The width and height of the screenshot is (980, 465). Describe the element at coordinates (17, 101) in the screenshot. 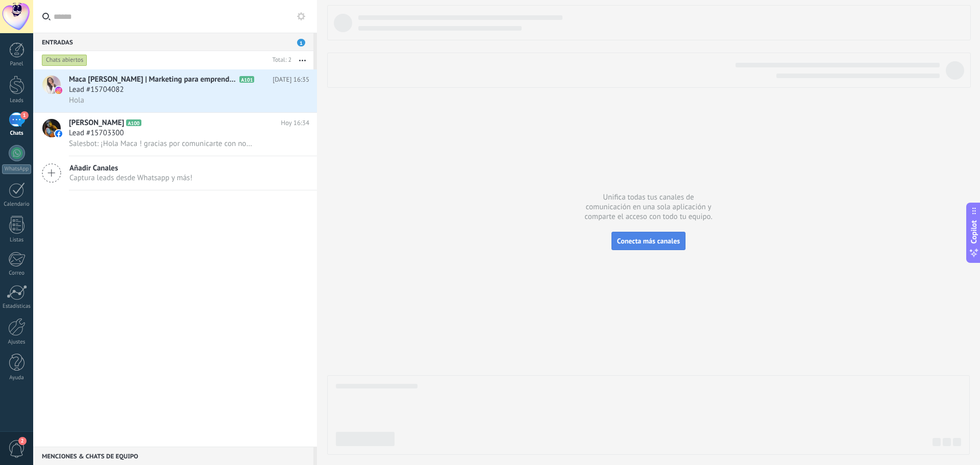

I see `div: Leads` at that location.